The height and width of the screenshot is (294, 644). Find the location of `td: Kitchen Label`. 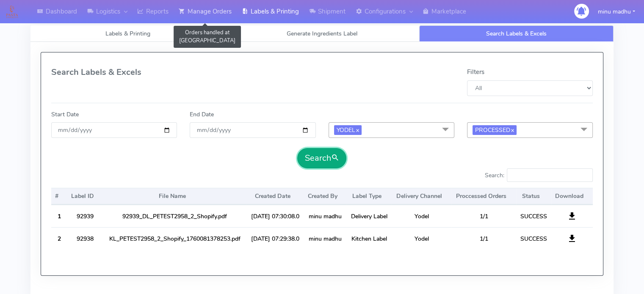

td: Kitchen Label is located at coordinates (369, 238).